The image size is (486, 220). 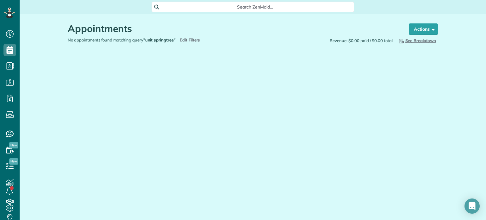 I want to click on strong: "unit springtree", so click(x=159, y=40).